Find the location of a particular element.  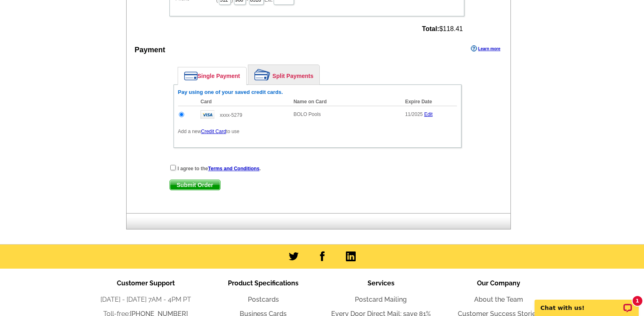

a: Credit Card is located at coordinates (213, 131).